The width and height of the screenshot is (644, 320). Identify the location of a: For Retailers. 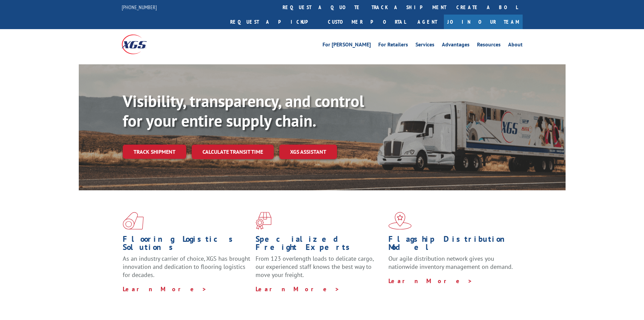
(394, 45).